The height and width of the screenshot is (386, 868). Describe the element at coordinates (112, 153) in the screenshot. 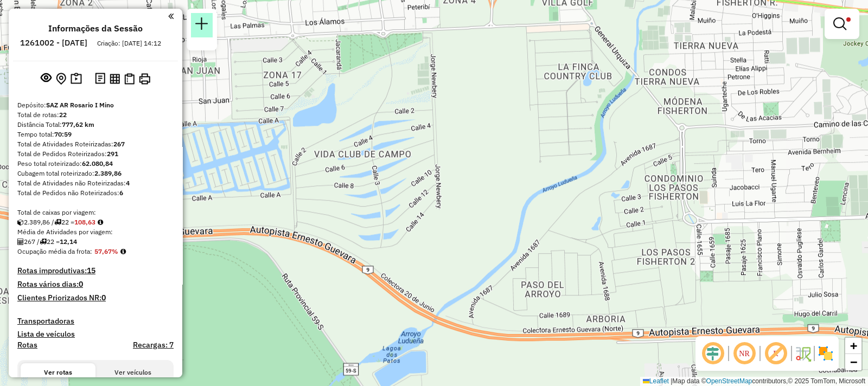

I see `strong: 291` at that location.